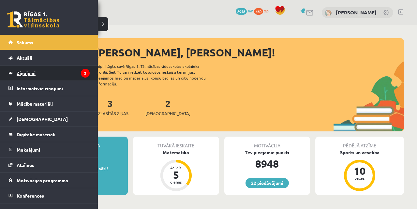 Image resolution: width=417 pixels, height=209 pixels. Describe the element at coordinates (328, 13) in the screenshot. I see `img: Marta Laura Neļķe` at that location.